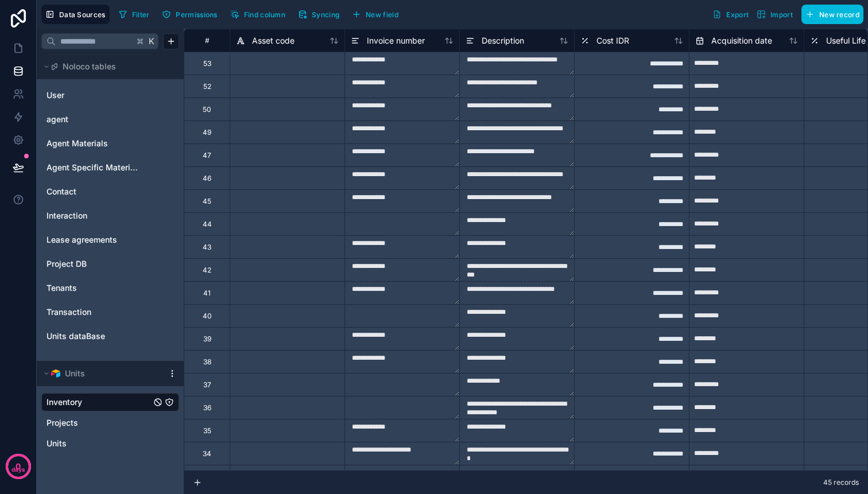 This screenshot has width=868, height=494. Describe the element at coordinates (830, 14) in the screenshot. I see `a: New record` at that location.